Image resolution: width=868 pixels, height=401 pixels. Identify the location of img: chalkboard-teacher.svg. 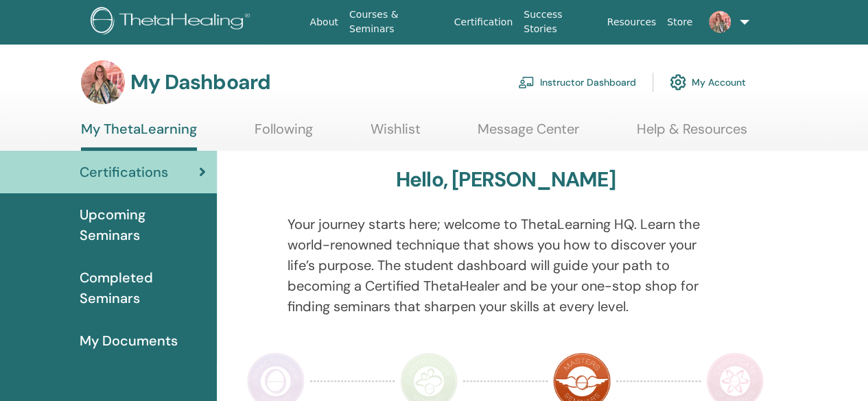
(526, 83).